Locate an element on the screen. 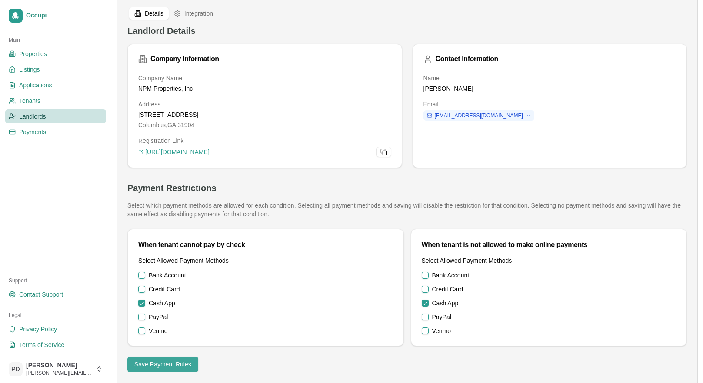  a: Payments is located at coordinates (56, 132).